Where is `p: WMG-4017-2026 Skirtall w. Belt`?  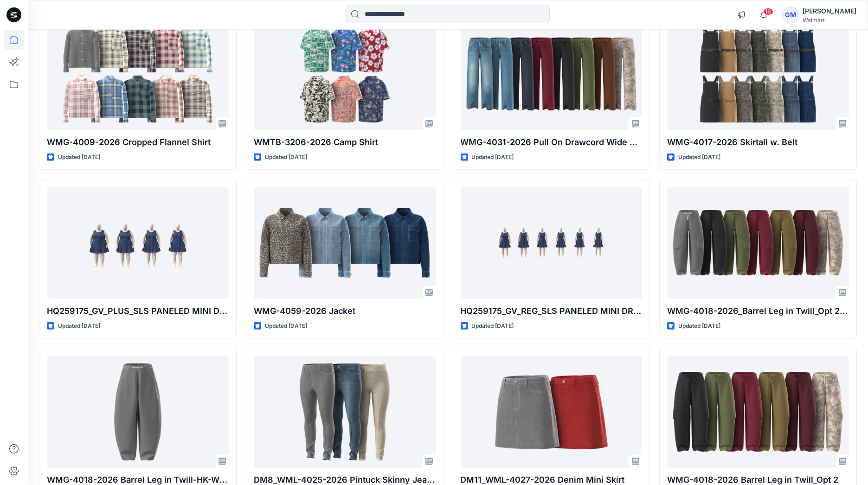 p: WMG-4017-2026 Skirtall w. Belt is located at coordinates (758, 142).